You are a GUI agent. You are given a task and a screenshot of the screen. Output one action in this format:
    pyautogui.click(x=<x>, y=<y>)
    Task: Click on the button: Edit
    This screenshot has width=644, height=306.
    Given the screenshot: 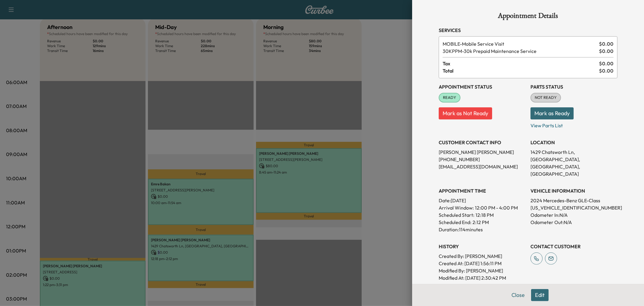 What is the action you would take?
    pyautogui.click(x=540, y=295)
    